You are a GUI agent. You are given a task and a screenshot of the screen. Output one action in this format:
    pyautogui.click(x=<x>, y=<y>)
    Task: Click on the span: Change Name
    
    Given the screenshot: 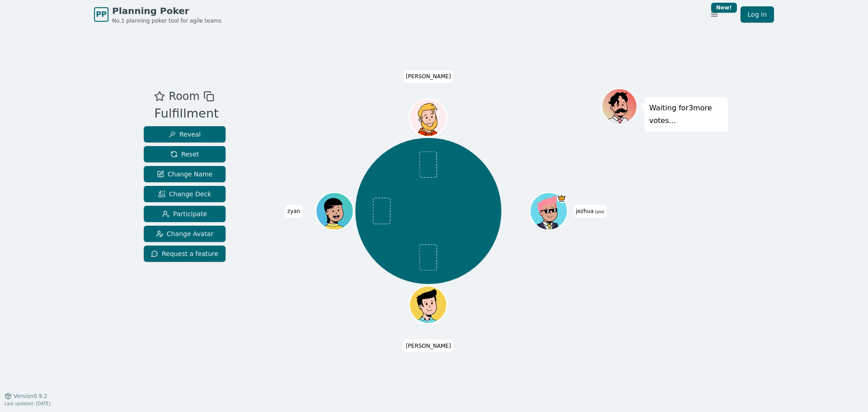 What is the action you would take?
    pyautogui.click(x=185, y=174)
    